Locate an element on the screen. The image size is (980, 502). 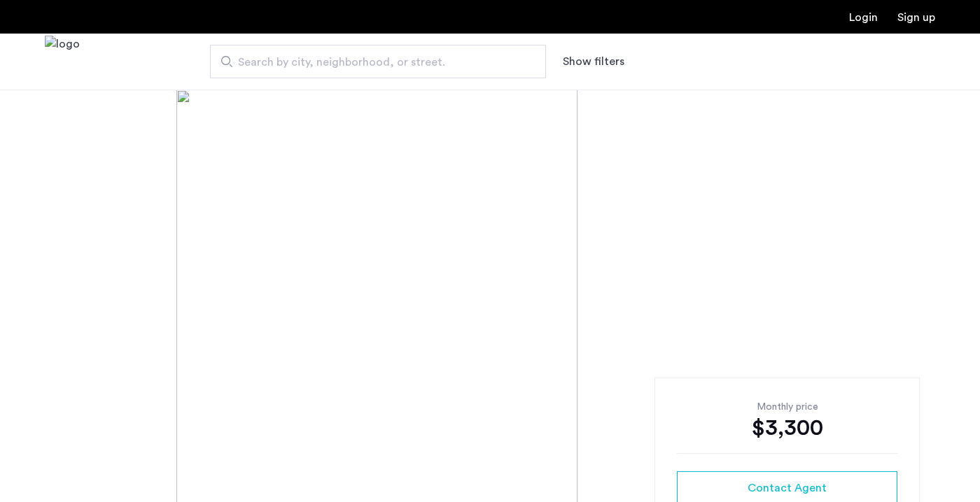
a: Cazamio Logo is located at coordinates (62, 62).